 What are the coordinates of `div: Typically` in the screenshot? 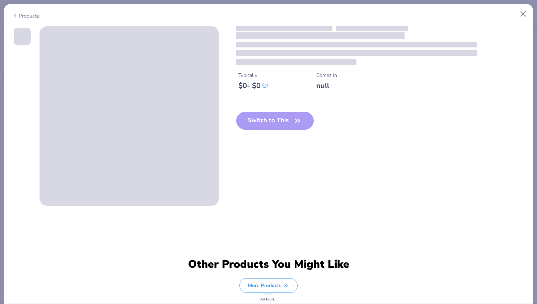 It's located at (253, 75).